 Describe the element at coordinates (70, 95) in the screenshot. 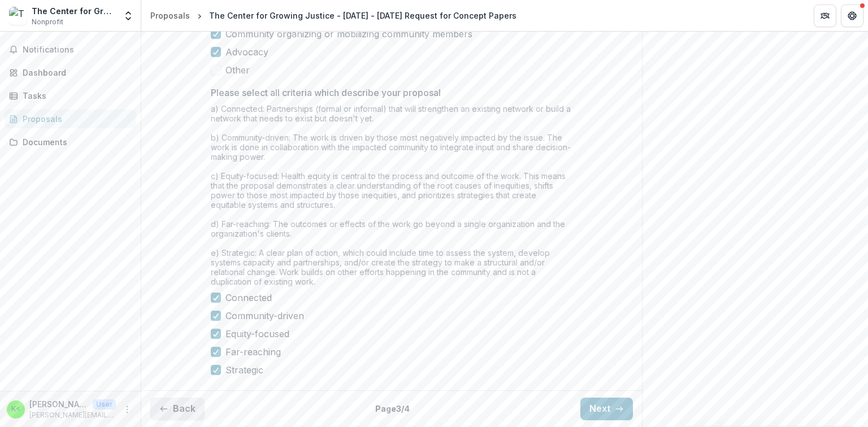

I see `a: Tasks` at that location.